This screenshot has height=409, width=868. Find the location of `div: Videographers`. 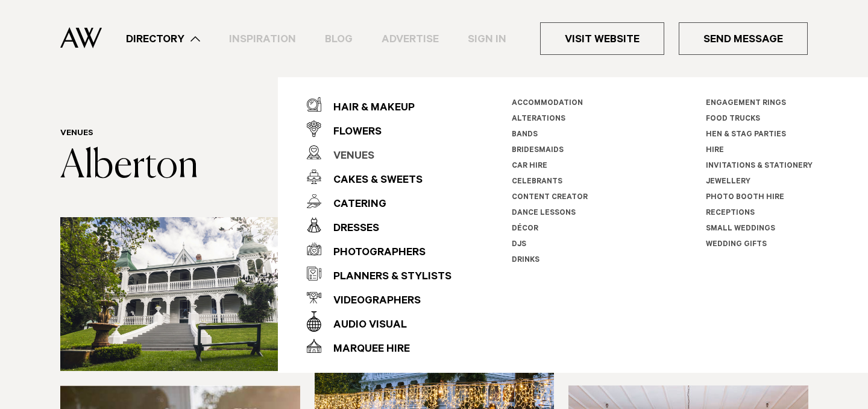

div: Videographers is located at coordinates (371, 302).